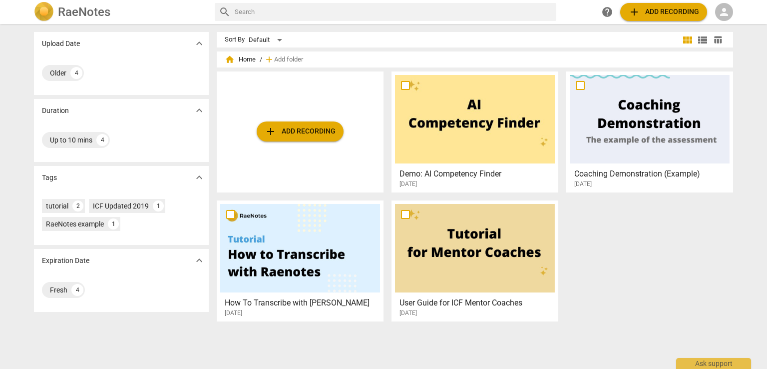 Image resolution: width=767 pixels, height=369 pixels. What do you see at coordinates (230, 59) in the screenshot?
I see `span: home` at bounding box center [230, 59].